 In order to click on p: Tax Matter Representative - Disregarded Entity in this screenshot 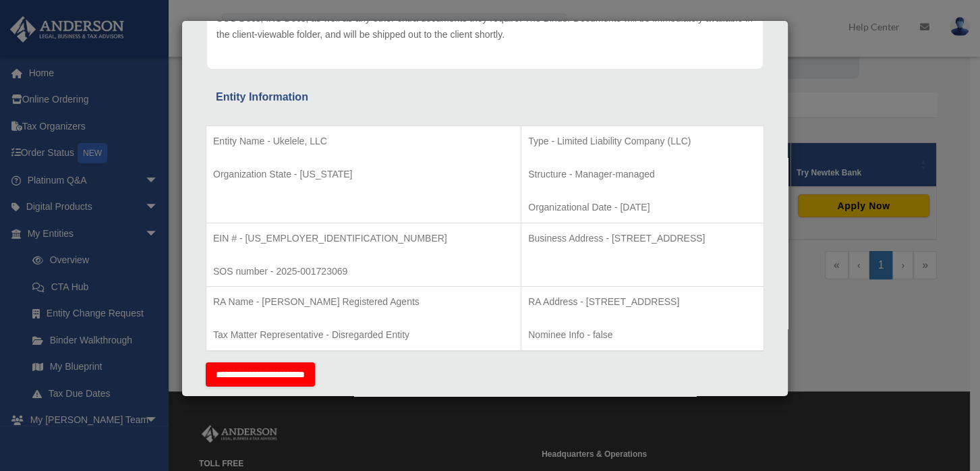, I will do `click(364, 335)`.